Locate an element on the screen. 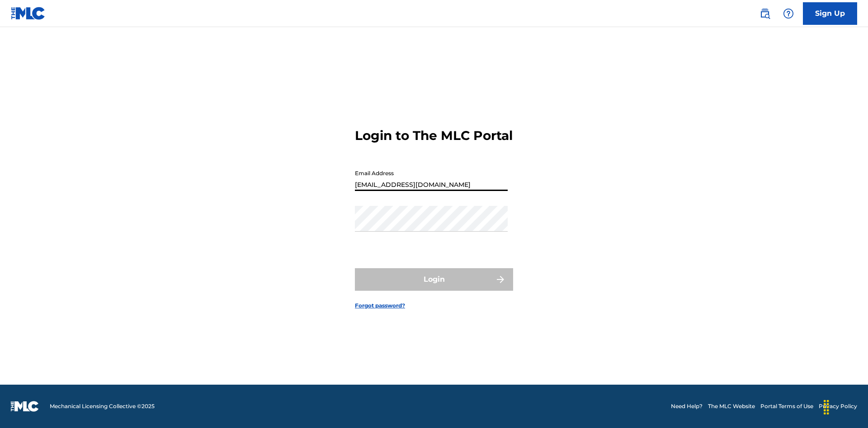 The image size is (868, 428). img: help is located at coordinates (788, 13).